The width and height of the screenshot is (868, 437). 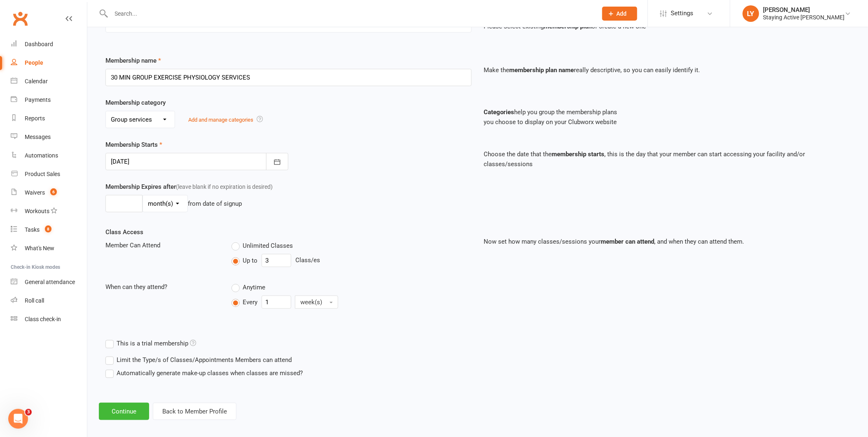 What do you see at coordinates (542, 70) in the screenshot?
I see `strong: membership plan name` at bounding box center [542, 70].